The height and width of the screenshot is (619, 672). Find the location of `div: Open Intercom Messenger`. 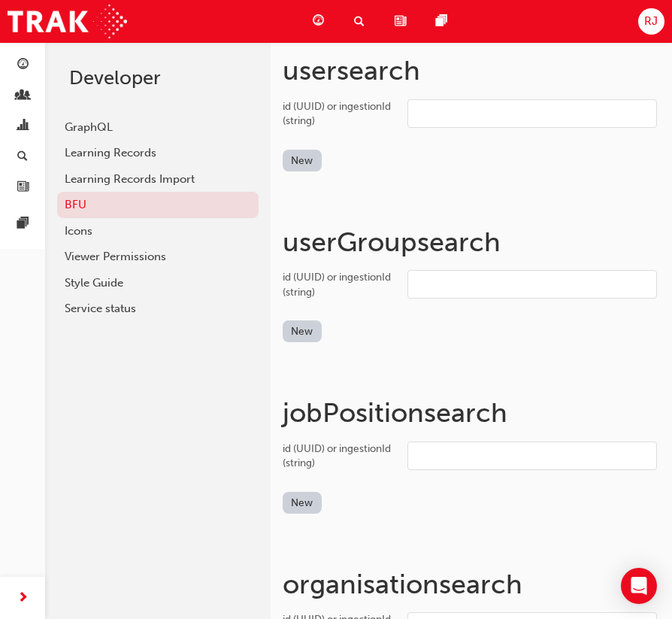

div: Open Intercom Messenger is located at coordinates (639, 586).